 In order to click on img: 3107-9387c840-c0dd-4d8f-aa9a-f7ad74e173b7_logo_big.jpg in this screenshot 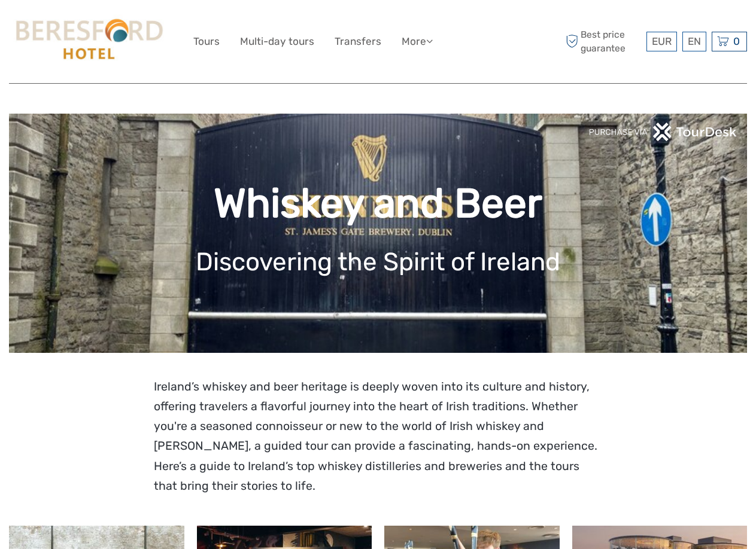, I will do `click(89, 41)`.